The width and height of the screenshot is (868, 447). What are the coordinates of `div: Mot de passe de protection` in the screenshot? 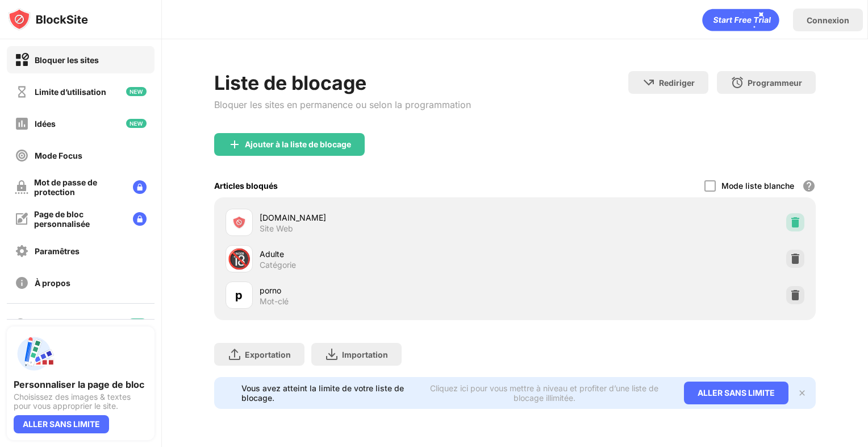 It's located at (79, 187).